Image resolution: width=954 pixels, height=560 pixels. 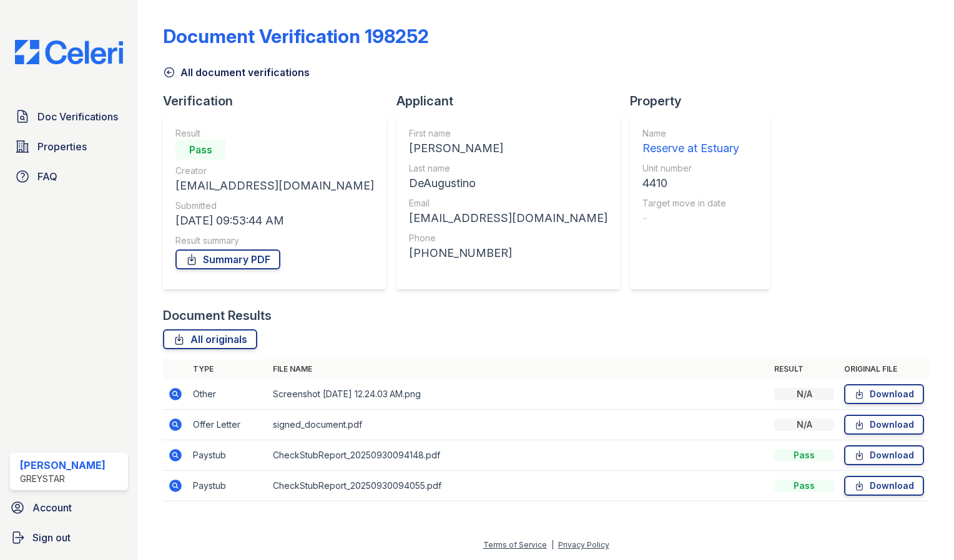 What do you see at coordinates (209, 340) in the screenshot?
I see `a: All originals` at bounding box center [209, 340].